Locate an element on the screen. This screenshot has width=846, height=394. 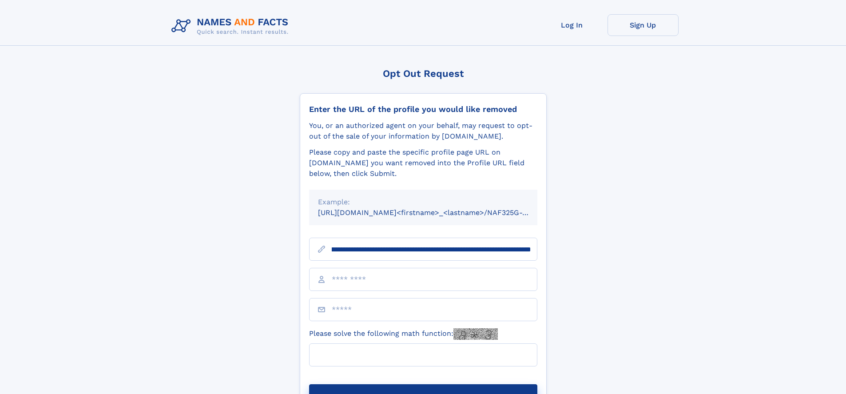
div: Opt Out Request is located at coordinates (423, 73).